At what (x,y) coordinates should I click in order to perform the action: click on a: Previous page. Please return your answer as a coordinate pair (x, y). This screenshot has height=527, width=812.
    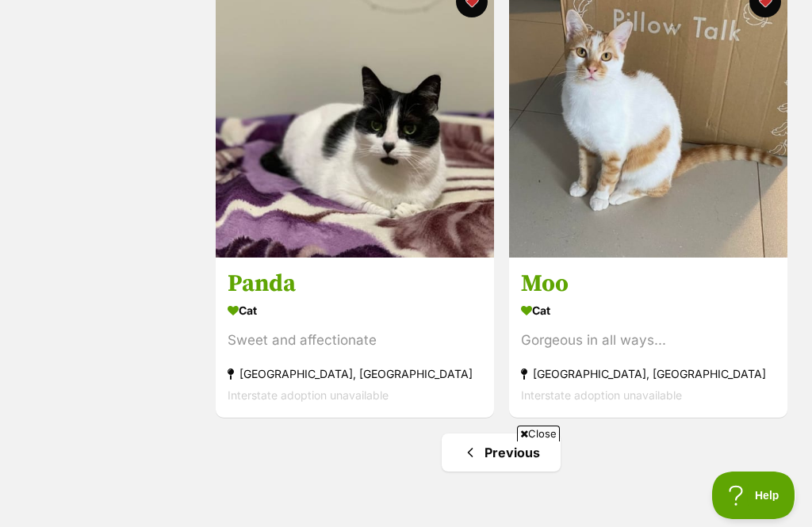
    Looking at the image, I should click on (502, 453).